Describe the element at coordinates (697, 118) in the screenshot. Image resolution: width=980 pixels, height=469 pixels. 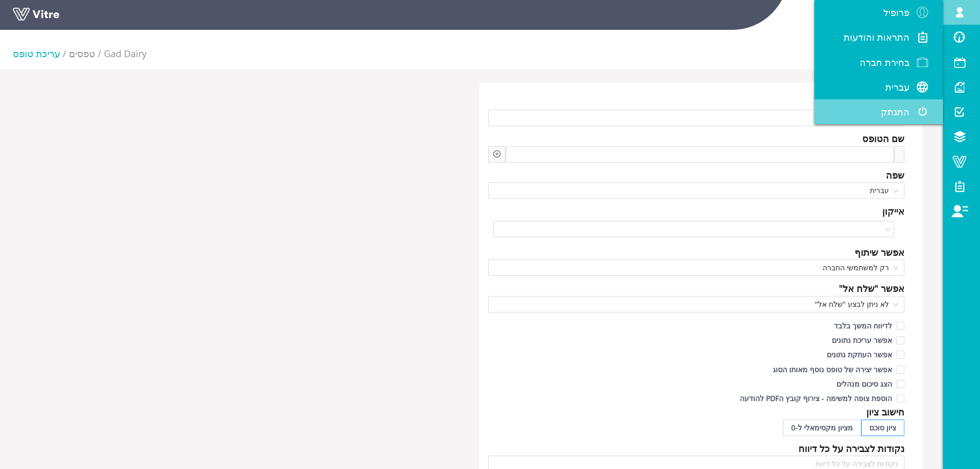
I see `input: שם` at that location.